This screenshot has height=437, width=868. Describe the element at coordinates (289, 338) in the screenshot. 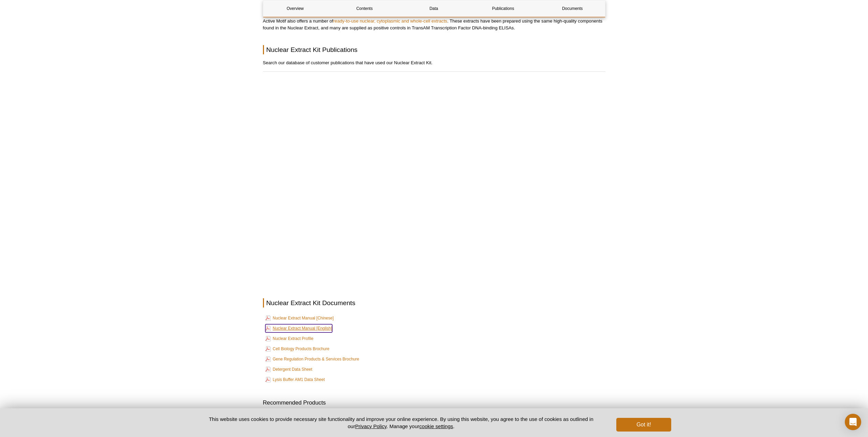

I see `a: Nuclear Extract Profile` at that location.